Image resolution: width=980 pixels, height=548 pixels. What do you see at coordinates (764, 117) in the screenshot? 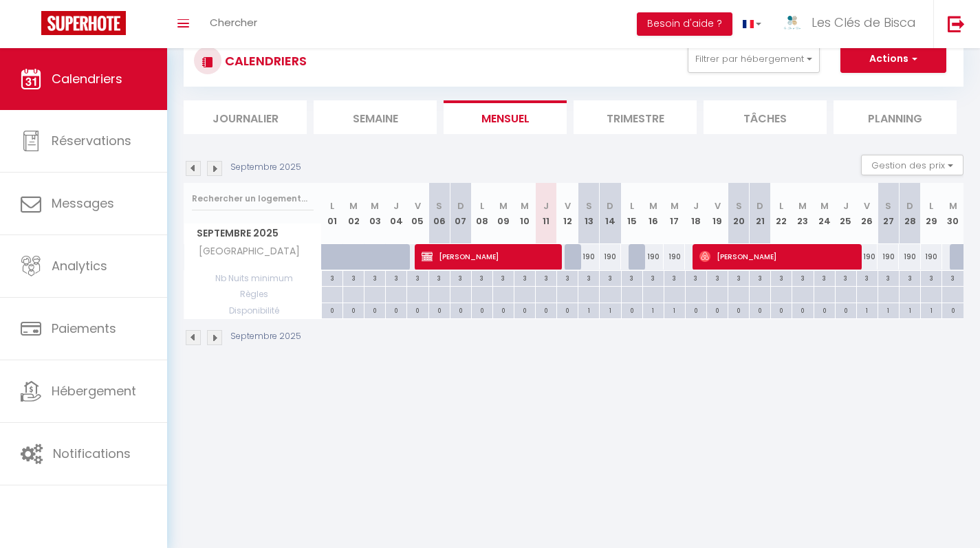
I see `li: Tâches` at bounding box center [764, 117].